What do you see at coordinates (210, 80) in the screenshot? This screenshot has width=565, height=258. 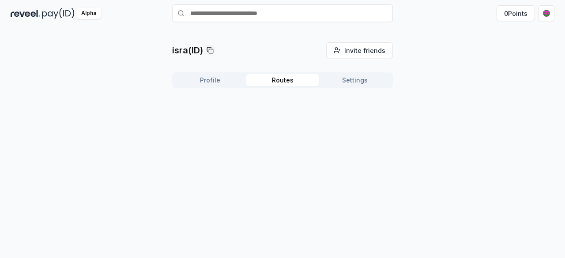 I see `button: Profile` at bounding box center [210, 80].